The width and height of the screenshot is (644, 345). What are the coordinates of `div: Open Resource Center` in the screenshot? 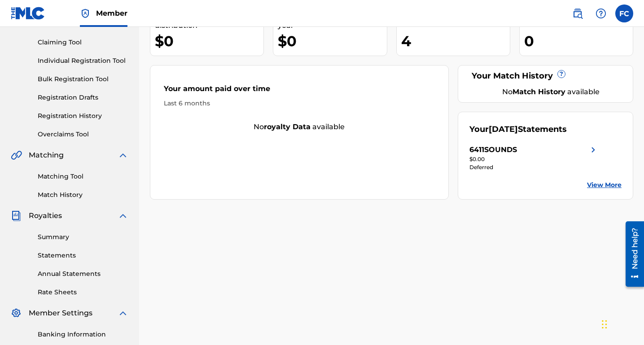 It's located at (16, 36).